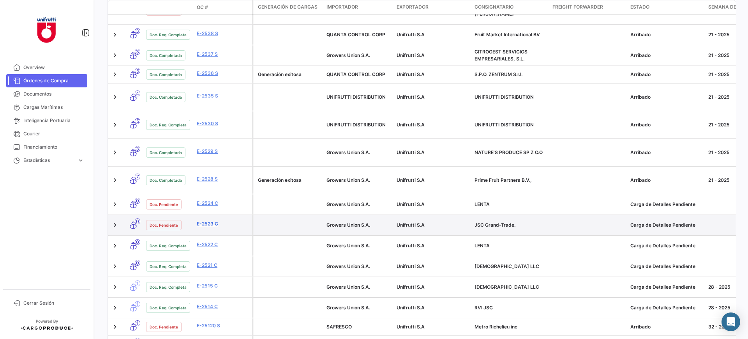 The height and width of the screenshot is (339, 748). What do you see at coordinates (356, 34) in the screenshot?
I see `span: QUANTA CONTROL CORP` at bounding box center [356, 34].